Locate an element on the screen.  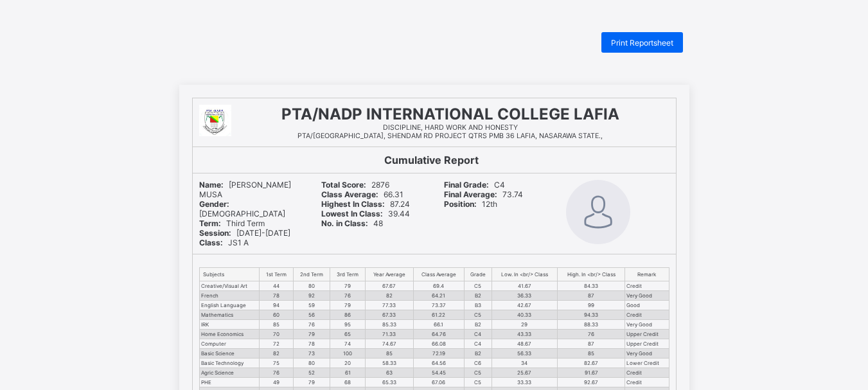
b: Lowest In Class: is located at coordinates (352, 213).